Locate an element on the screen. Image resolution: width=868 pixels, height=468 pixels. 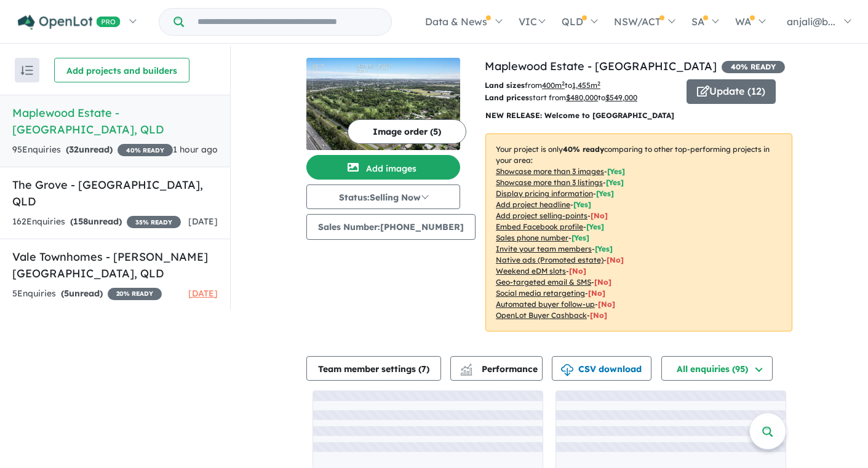
img: line-chart.svg is located at coordinates (466, 367).